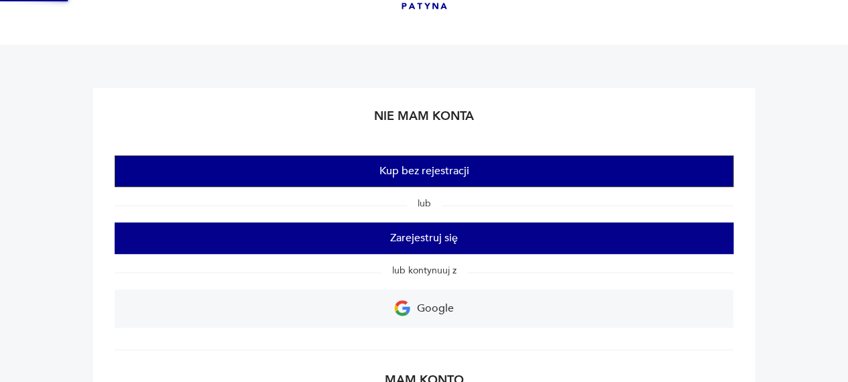  Describe the element at coordinates (424, 121) in the screenshot. I see `h2: Nie mam konta` at that location.